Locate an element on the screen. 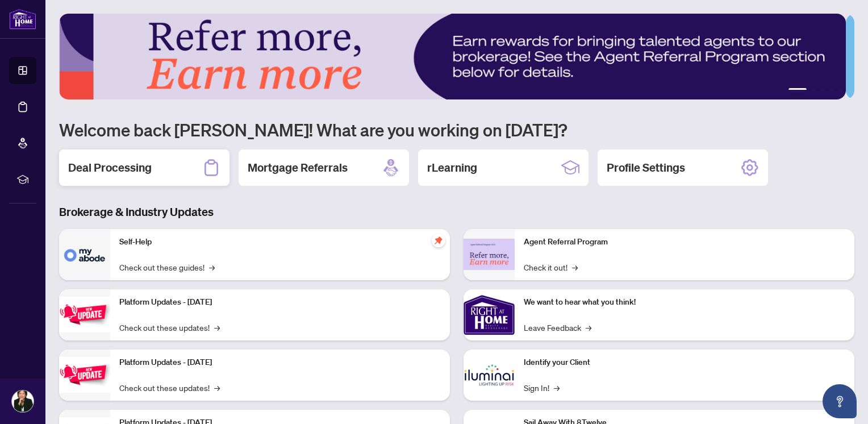 Image resolution: width=868 pixels, height=424 pixels. p: Self-Help is located at coordinates (280, 242).